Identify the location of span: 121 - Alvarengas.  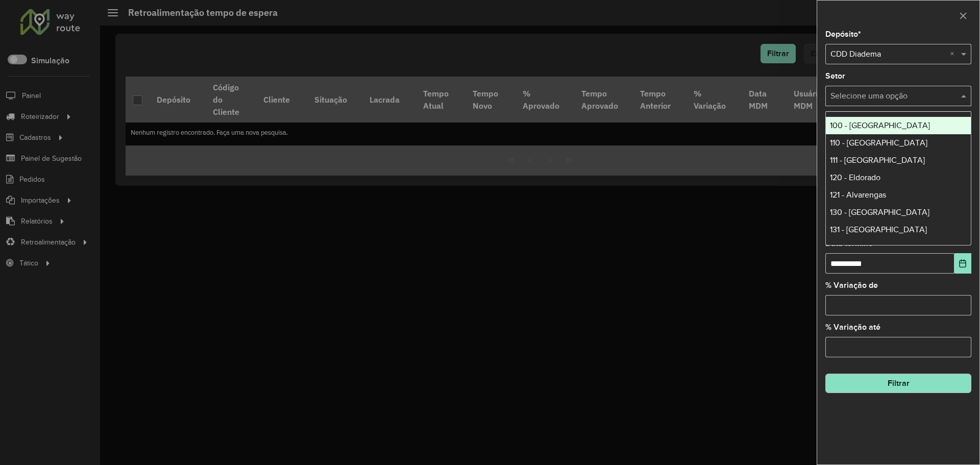
(858, 195).